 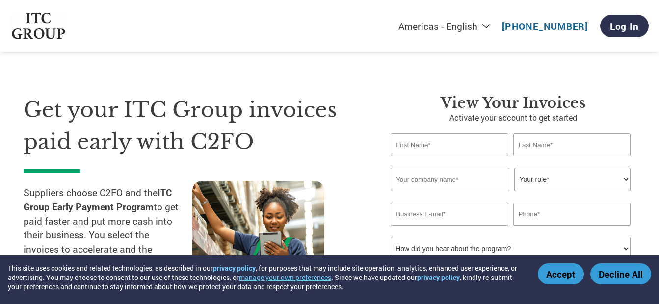 I want to click on select: Title/Role, so click(x=572, y=180).